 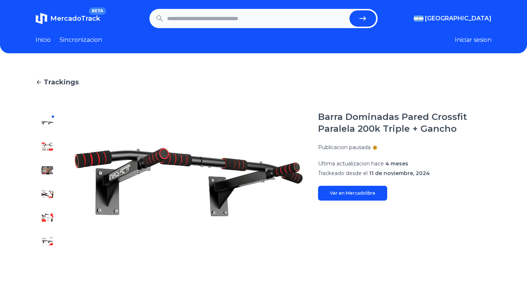 I want to click on span: 11 de noviembre, 2024, so click(x=399, y=173).